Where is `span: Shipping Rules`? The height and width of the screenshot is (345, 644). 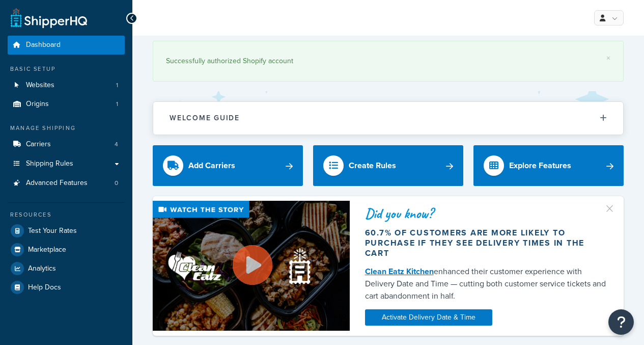
span: Shipping Rules is located at coordinates (50, 164).